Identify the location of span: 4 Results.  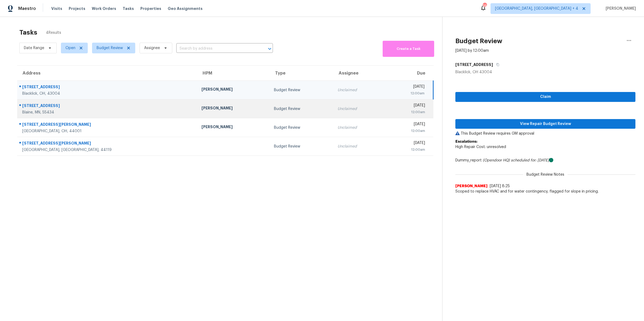
(54, 33).